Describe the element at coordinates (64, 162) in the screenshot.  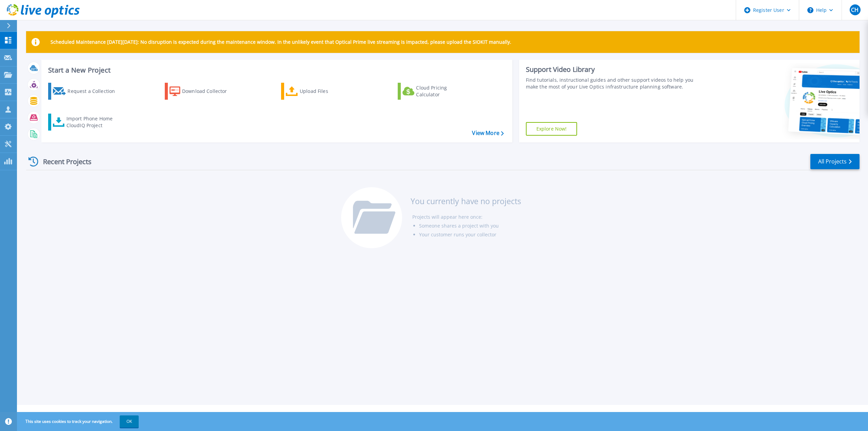
I see `div: Recent Projects` at that location.